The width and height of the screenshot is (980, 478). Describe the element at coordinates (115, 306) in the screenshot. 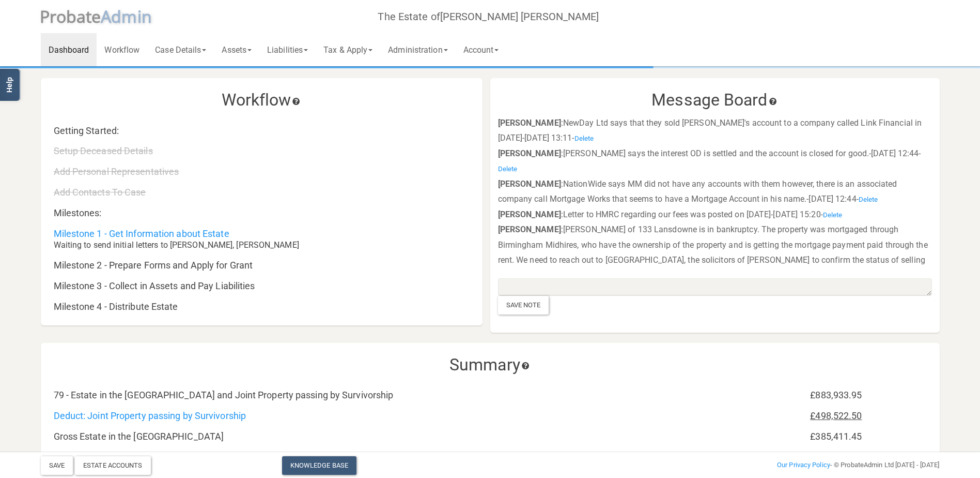

I see `a: Milestone 4 - Distribute Estate` at that location.